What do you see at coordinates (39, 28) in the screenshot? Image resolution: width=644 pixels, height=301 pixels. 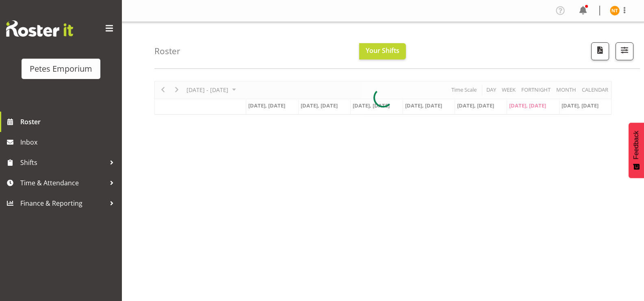 I see `img: Rosterit website logo` at bounding box center [39, 28].